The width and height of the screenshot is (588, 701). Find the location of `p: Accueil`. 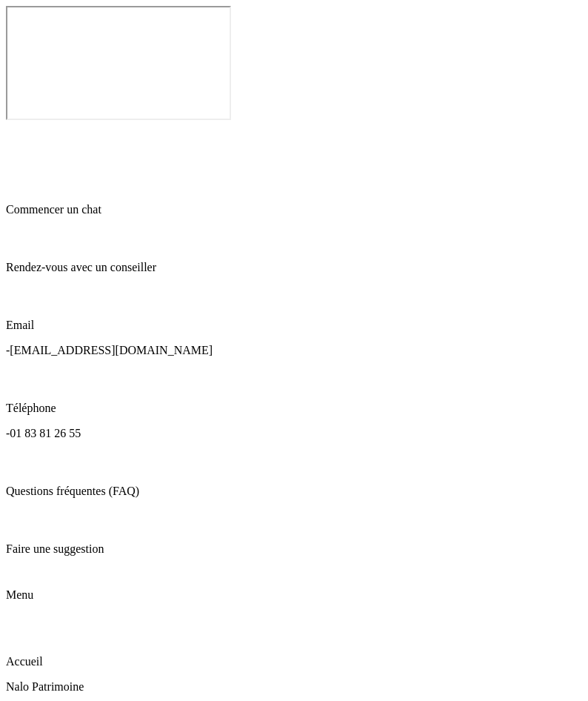

p: Accueil is located at coordinates (294, 662).